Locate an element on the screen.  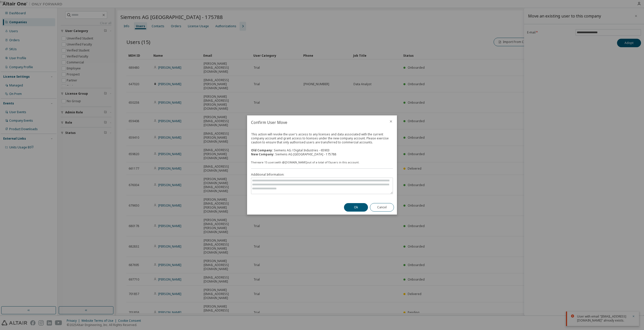
b: Old Company: is located at coordinates (262, 150).